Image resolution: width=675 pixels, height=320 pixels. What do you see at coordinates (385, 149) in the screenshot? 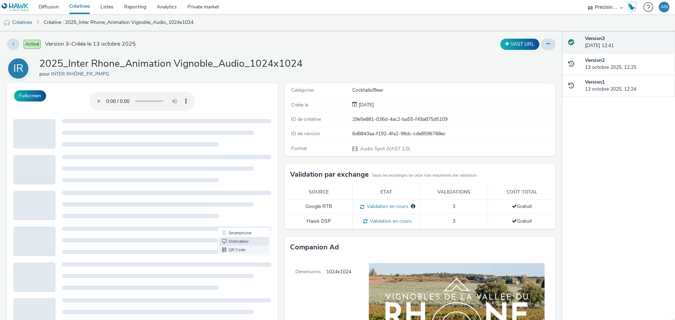
I see `span: Audio Spot (VAST 2.0)` at bounding box center [385, 149].